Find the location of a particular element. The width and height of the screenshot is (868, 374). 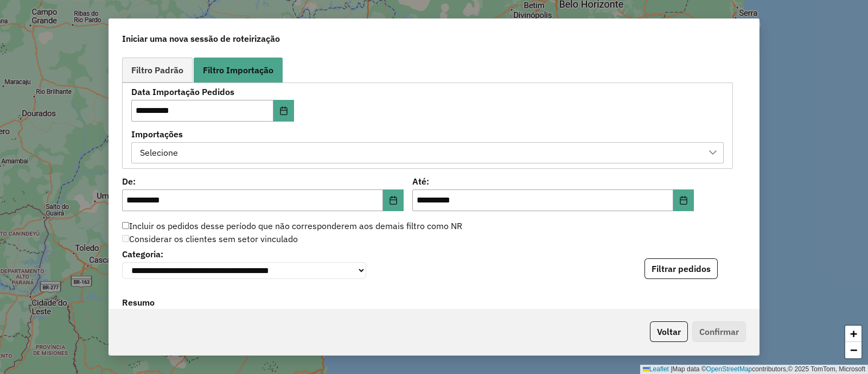

label: De: is located at coordinates (263, 182).